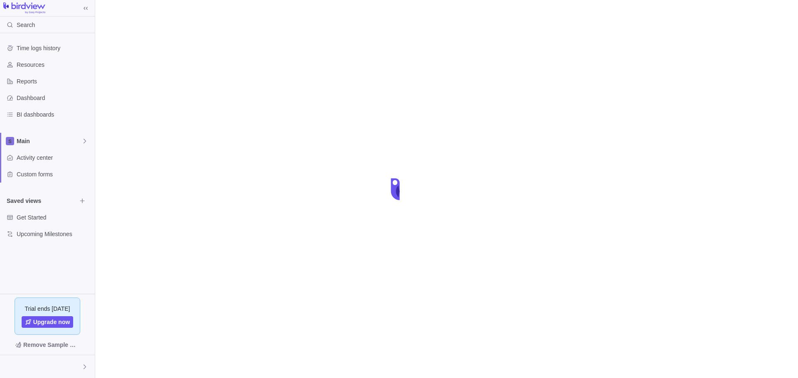 Image resolution: width=798 pixels, height=378 pixels. I want to click on a: Upgrade now, so click(47, 322).